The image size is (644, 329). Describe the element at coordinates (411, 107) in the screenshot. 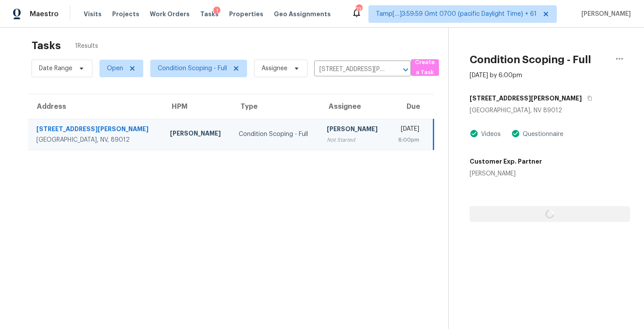

I see `th: Due` at that location.